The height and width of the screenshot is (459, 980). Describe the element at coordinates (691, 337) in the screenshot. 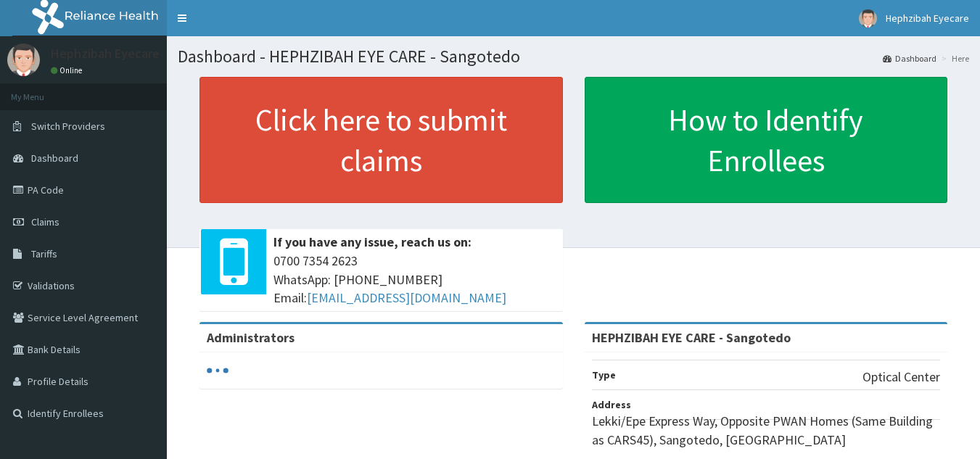

I see `strong: HEPHZIBAH EYE CARE - Sangotedo` at that location.